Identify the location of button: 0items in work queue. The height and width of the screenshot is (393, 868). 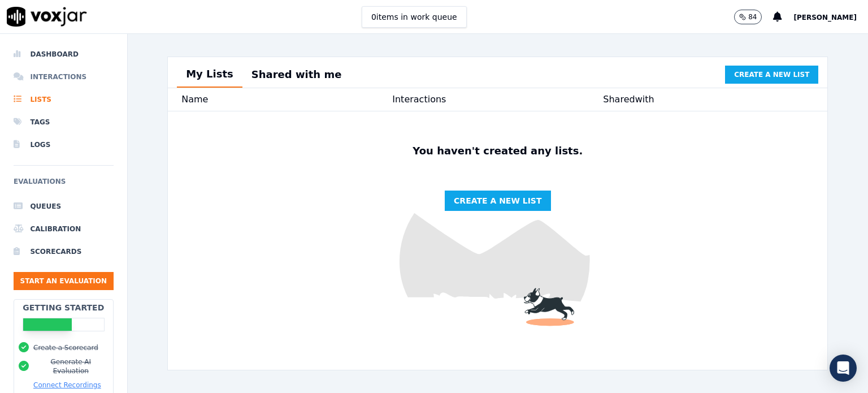
(414, 17).